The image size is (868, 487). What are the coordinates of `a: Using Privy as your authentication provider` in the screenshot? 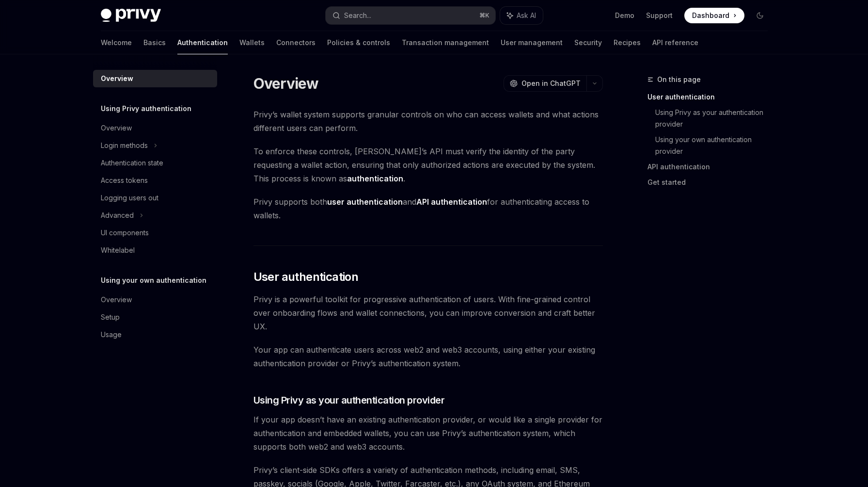 It's located at (715, 118).